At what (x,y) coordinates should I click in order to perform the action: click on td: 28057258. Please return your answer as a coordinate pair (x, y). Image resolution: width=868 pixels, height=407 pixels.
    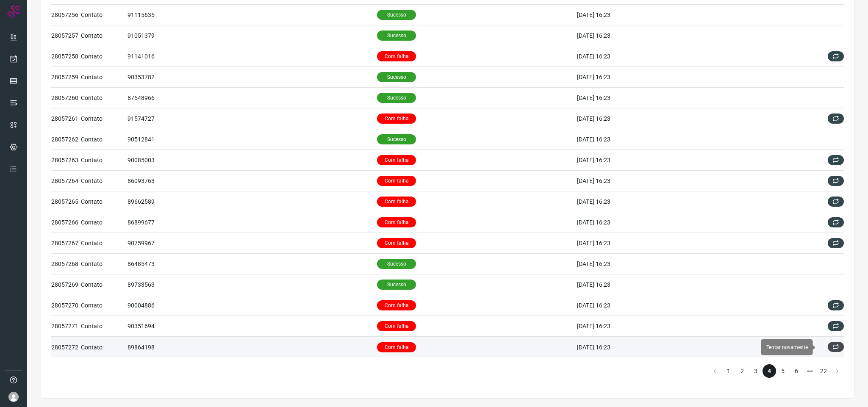
    Looking at the image, I should click on (66, 56).